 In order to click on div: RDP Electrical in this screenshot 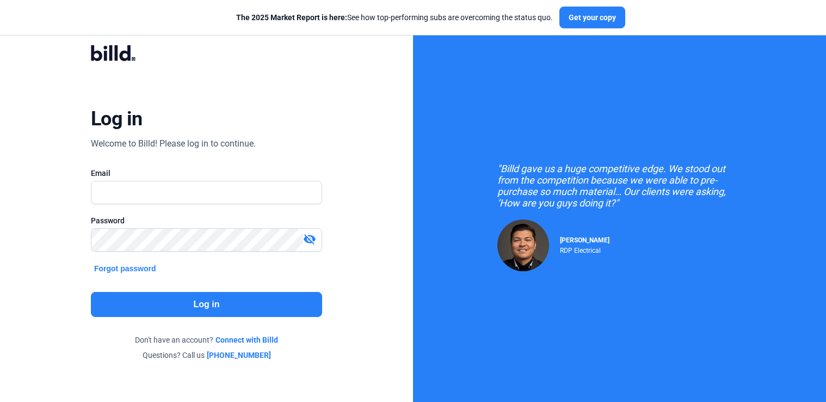, I will do `click(585, 249)`.